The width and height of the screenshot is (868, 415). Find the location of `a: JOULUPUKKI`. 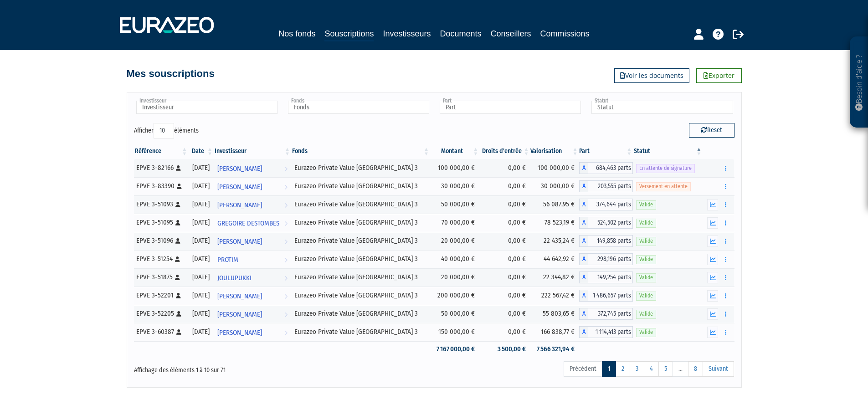

a: JOULUPUKKI is located at coordinates (253, 278).